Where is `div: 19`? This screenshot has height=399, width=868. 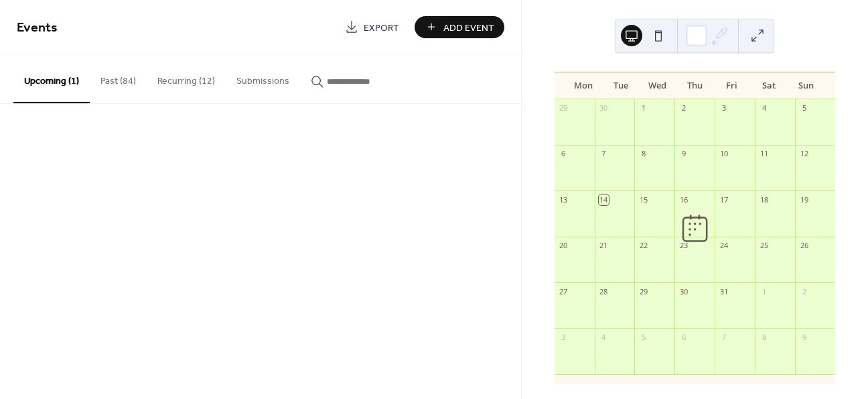 div: 19 is located at coordinates (804, 199).